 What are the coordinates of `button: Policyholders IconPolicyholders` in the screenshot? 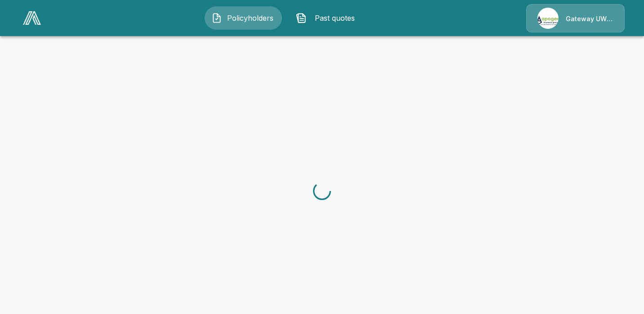 It's located at (243, 18).